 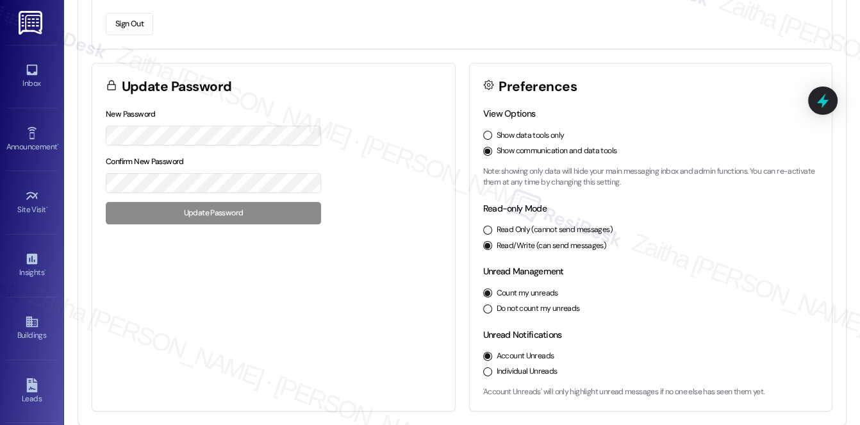 What do you see at coordinates (557, 151) in the screenshot?
I see `label: Show communication and data tools` at bounding box center [557, 151].